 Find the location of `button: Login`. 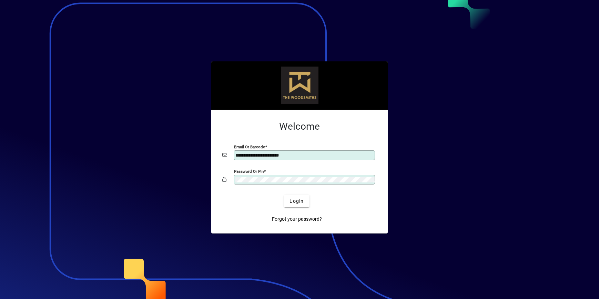

button: Login is located at coordinates (296, 201).